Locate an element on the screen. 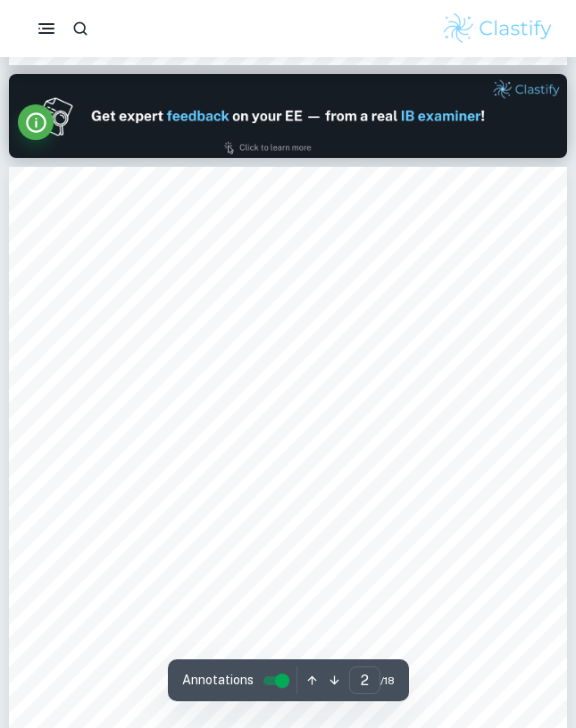 The image size is (576, 728). img: Ad is located at coordinates (287, 116).